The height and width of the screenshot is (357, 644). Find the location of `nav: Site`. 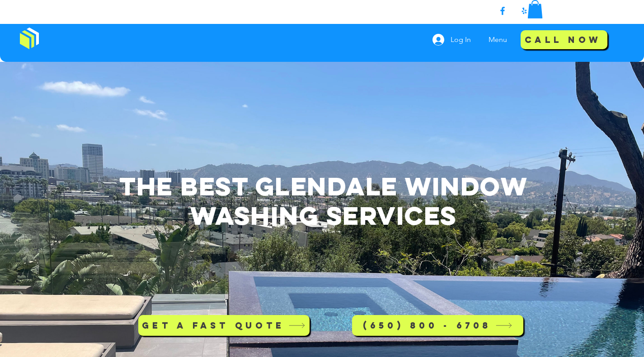

nav: Site is located at coordinates (499, 40).